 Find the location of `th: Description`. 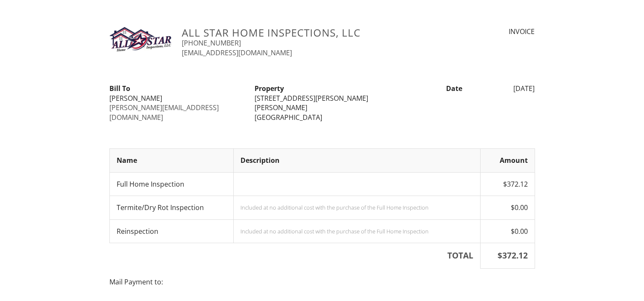

th: Description is located at coordinates (357, 160).